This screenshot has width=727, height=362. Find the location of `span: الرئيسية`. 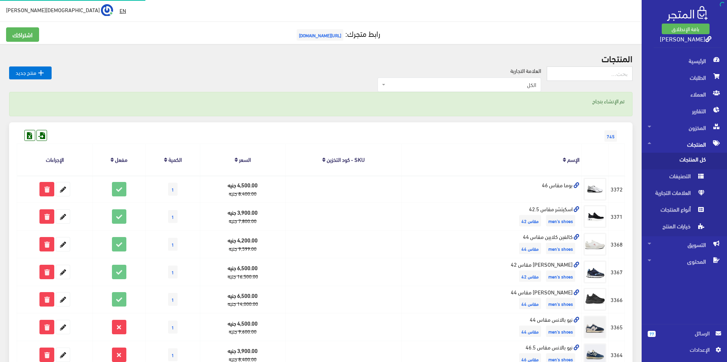

span: الرئيسية is located at coordinates (684, 61).